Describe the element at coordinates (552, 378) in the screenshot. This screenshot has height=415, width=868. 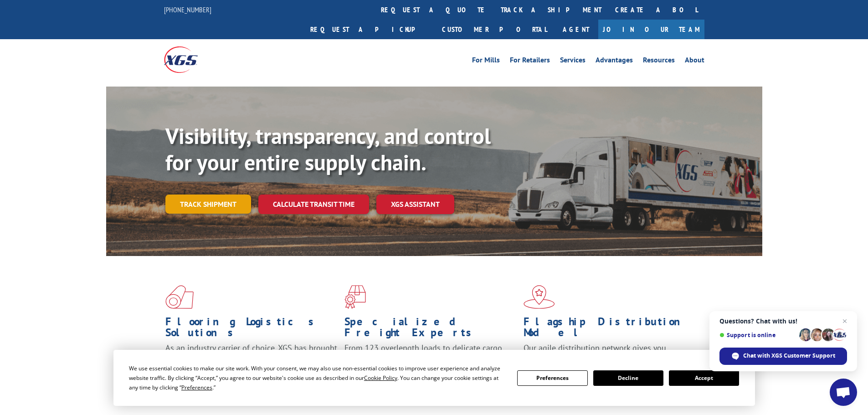
I see `button: Preferences` at that location.